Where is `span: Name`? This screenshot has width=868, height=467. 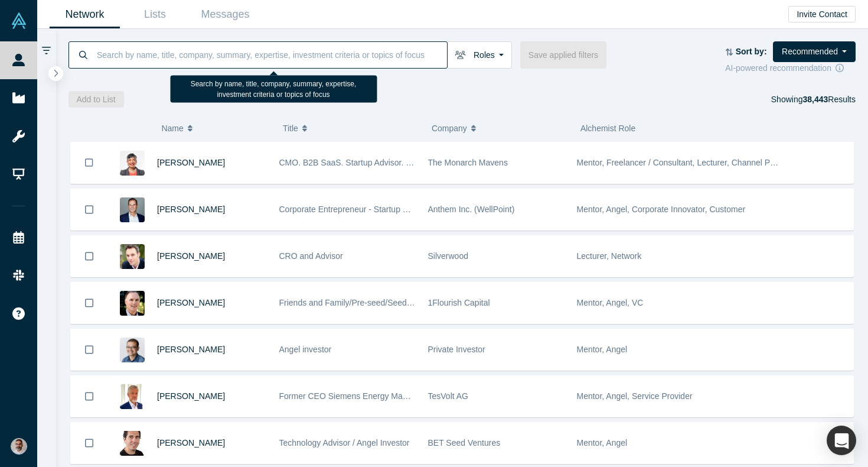
span: Name is located at coordinates (172, 128).